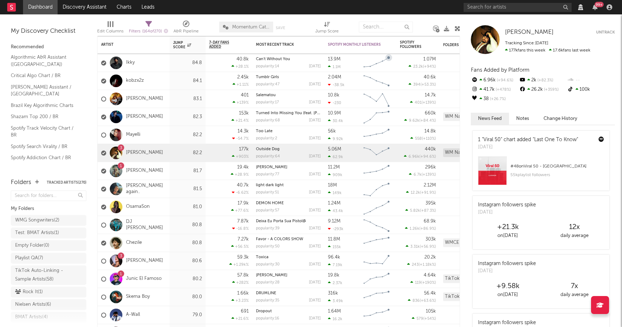 This screenshot has height=327, width=622. What do you see at coordinates (335, 138) in the screenshot?
I see `div: 9.92k` at bounding box center [335, 138].